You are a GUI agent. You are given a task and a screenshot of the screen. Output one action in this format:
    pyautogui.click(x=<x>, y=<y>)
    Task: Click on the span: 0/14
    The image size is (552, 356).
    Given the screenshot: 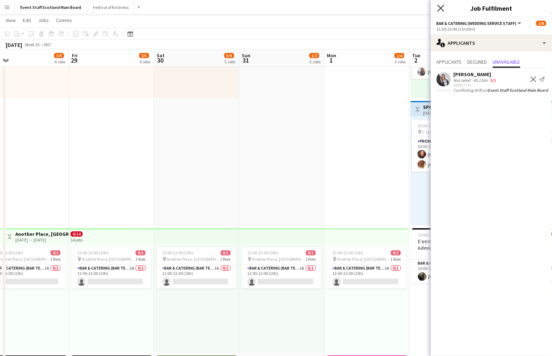 What is the action you would take?
    pyautogui.click(x=77, y=234)
    